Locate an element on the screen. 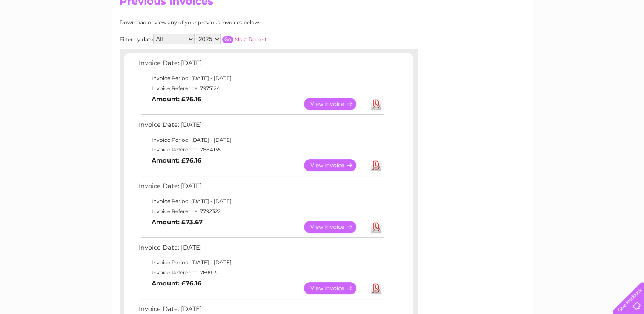 This screenshot has width=644, height=314. td: Invoice Reference: 7975124 is located at coordinates (261, 89).